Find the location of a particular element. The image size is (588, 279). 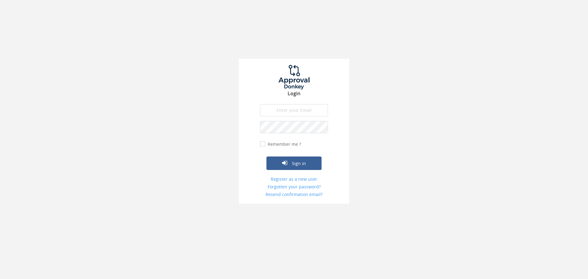

a: Resend confirmation email? is located at coordinates (294, 195).